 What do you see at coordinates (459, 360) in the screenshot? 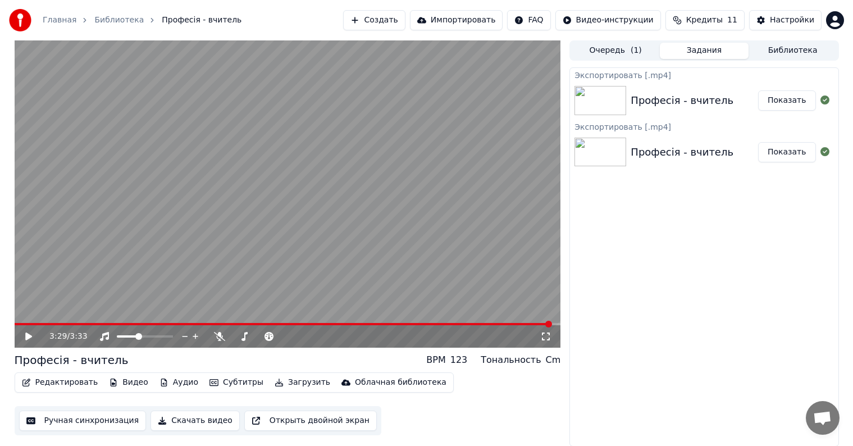
I see `div: 123` at bounding box center [459, 360].